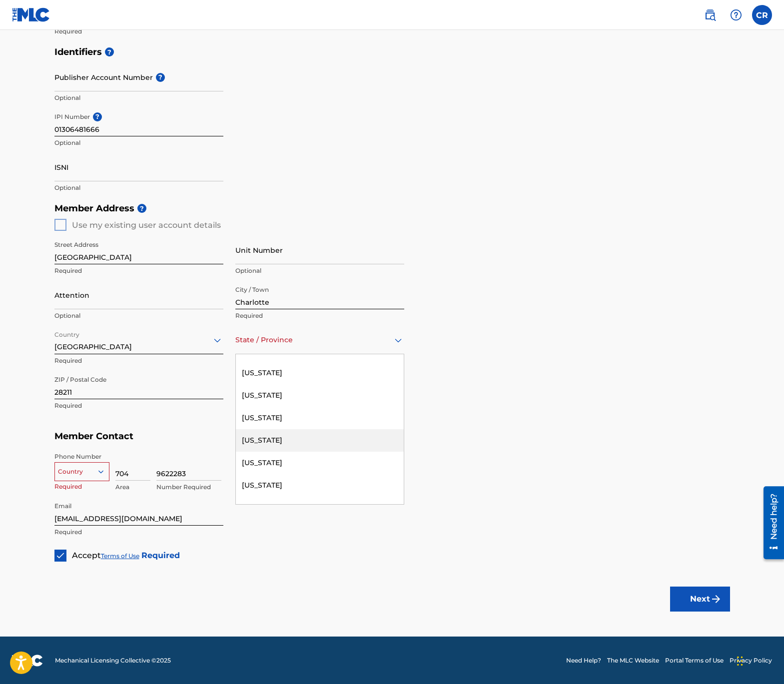  Describe the element at coordinates (392, 436) in the screenshot. I see `h5: Member Contact` at that location.